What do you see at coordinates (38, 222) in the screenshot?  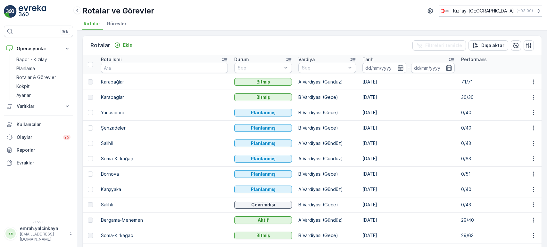 I see `span: v 1.52.0` at bounding box center [38, 222].